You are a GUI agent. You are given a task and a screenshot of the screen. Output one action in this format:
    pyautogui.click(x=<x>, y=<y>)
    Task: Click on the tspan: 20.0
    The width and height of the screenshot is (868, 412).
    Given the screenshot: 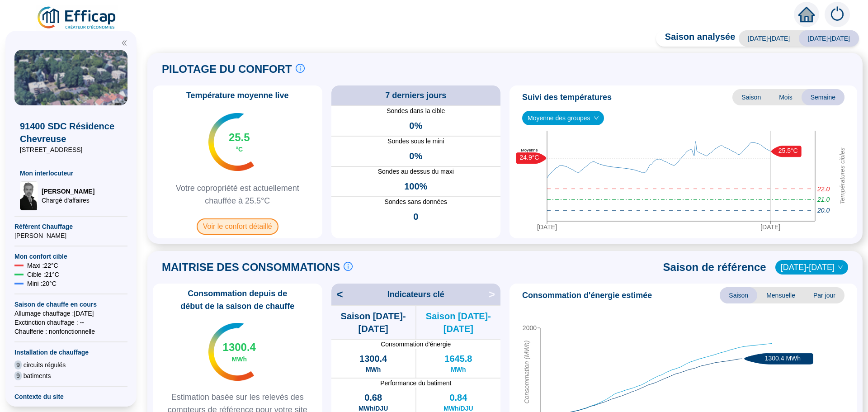 What is the action you would take?
    pyautogui.click(x=823, y=211)
    